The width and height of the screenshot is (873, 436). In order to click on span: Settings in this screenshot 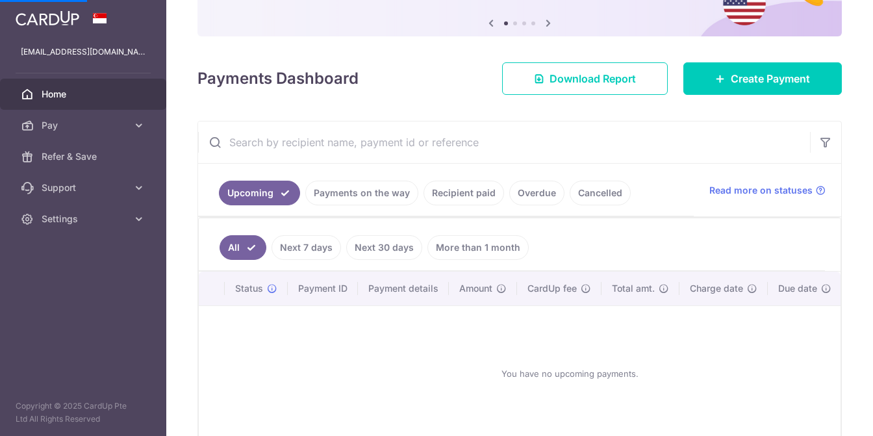, I will do `click(84, 219)`.